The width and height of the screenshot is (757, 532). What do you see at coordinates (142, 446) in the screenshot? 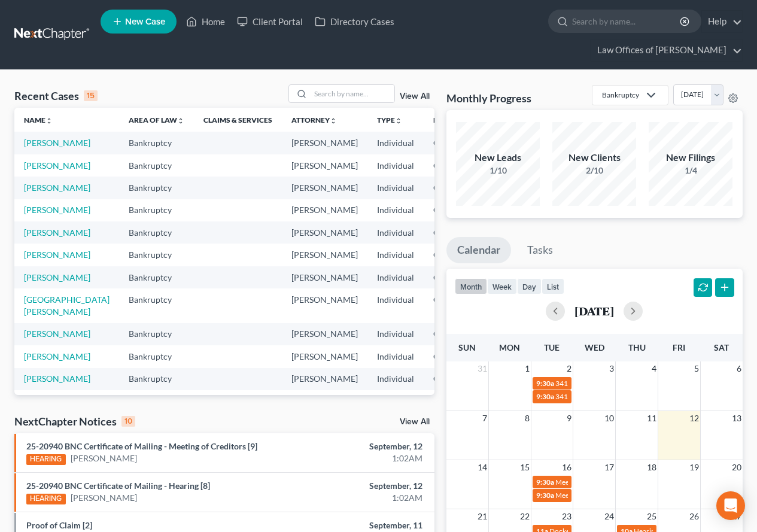
I see `a: 25-20940 BNC Certificate of Mailing - Meeting of Creditors [9]` at bounding box center [142, 446].